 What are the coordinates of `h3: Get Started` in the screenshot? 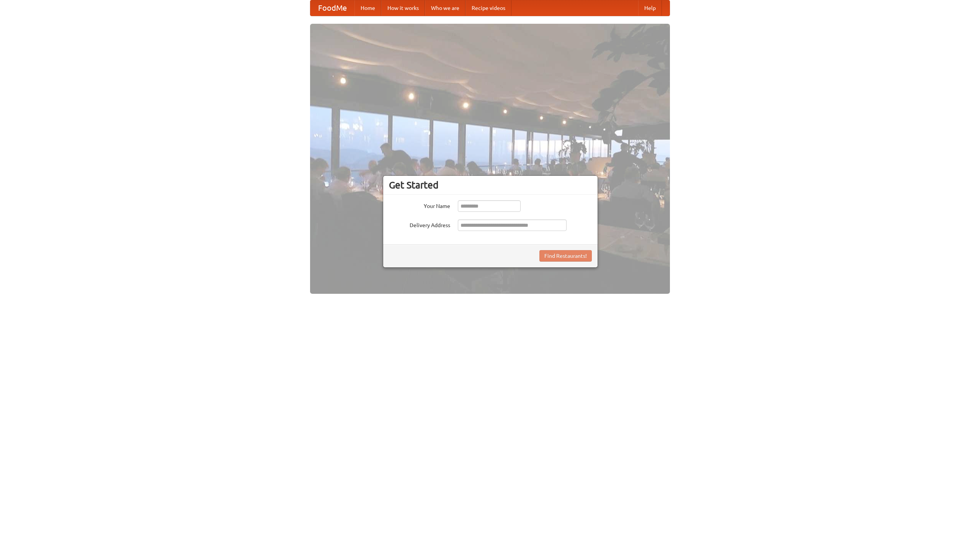 It's located at (490, 185).